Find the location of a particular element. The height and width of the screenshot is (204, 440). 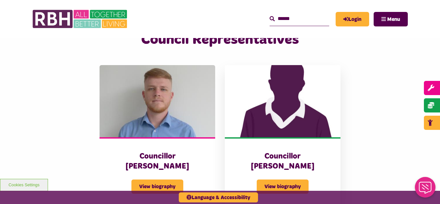

a: MyRBH is located at coordinates (353, 19).